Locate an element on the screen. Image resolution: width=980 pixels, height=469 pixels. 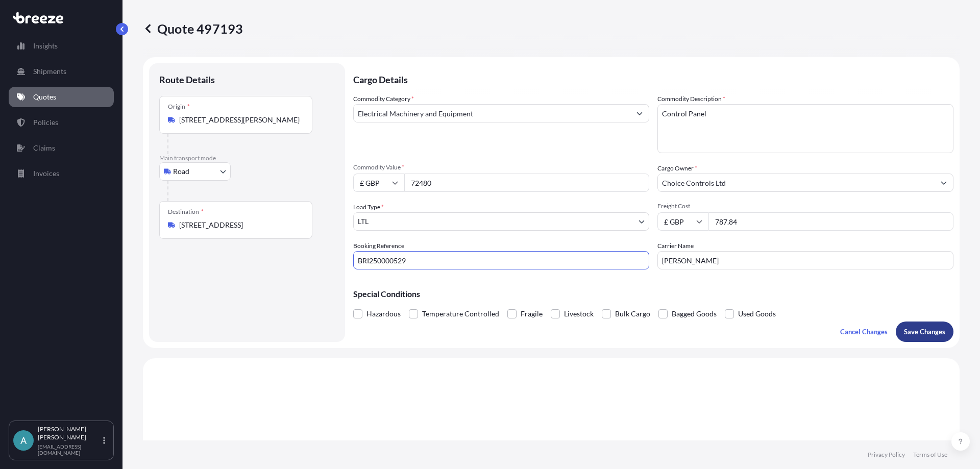
a: Claims is located at coordinates (61, 148).